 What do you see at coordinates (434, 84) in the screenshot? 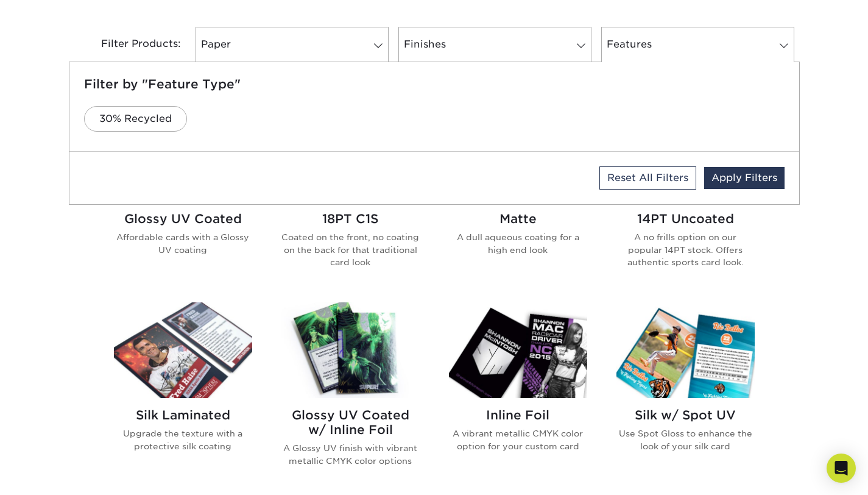
I see `h5: Filter by "Feature Type"` at bounding box center [434, 84].